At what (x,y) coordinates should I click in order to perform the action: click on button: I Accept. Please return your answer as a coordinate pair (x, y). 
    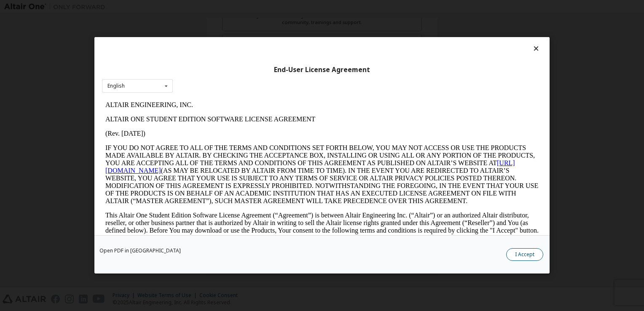
    Looking at the image, I should click on (524, 255).